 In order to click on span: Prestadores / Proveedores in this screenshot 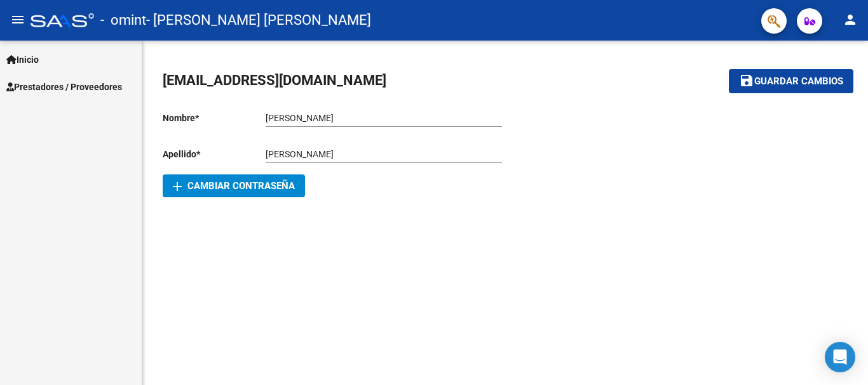, I will do `click(64, 87)`.